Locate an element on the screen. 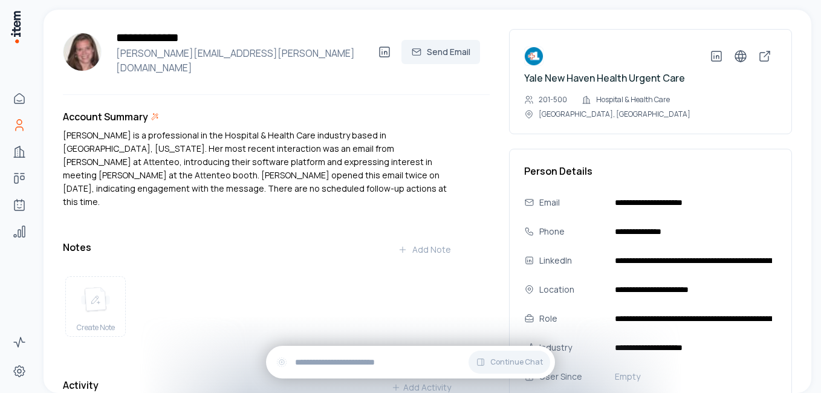 The image size is (821, 393). span: Continue Chat is located at coordinates (516, 362).